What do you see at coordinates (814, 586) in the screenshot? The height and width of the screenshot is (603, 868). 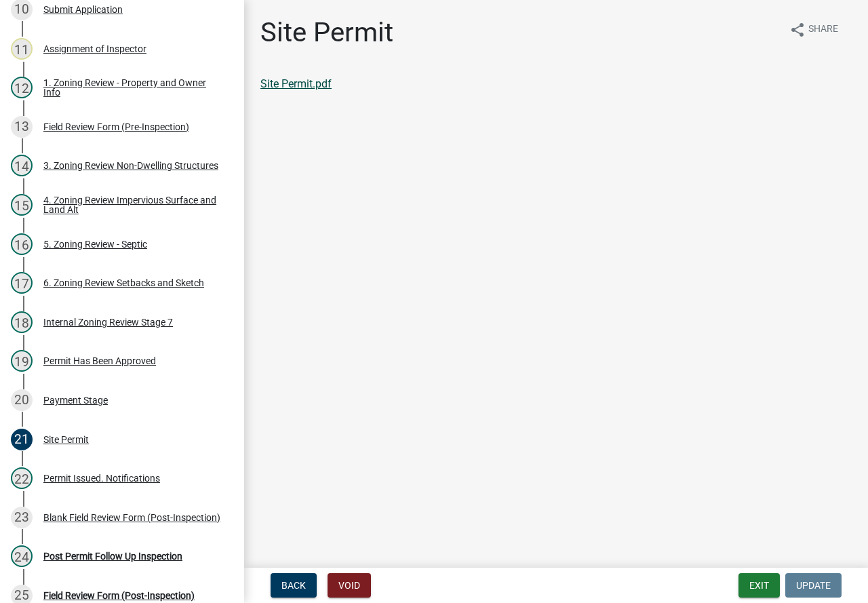 I see `span: Update` at bounding box center [814, 586].